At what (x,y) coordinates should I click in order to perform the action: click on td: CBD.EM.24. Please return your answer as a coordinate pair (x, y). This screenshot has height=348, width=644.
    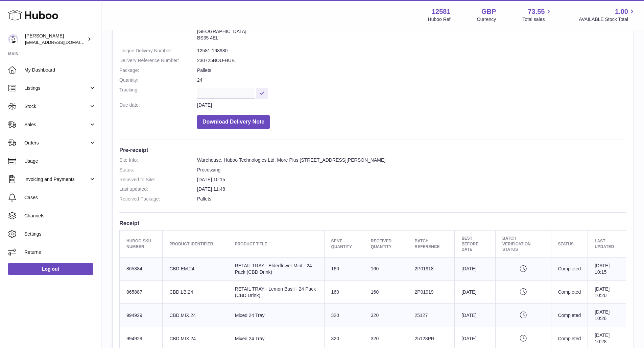
    Looking at the image, I should click on (195, 268).